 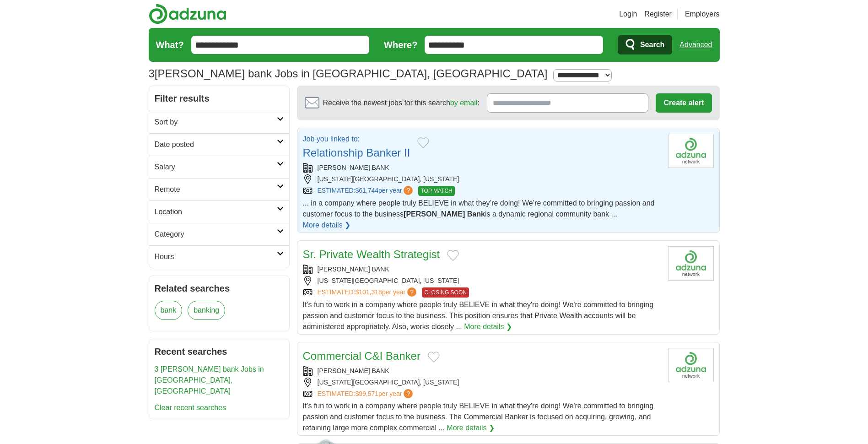 I want to click on h2: Recent searches, so click(x=219, y=352).